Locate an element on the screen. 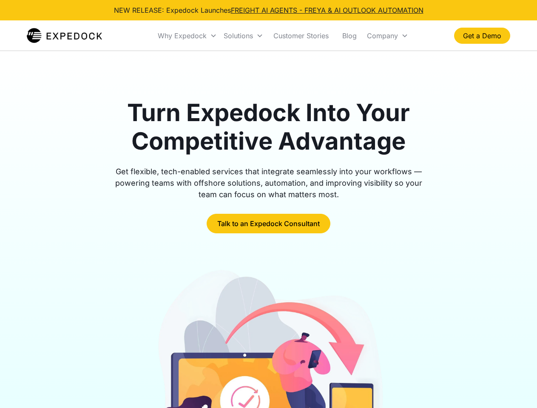 Image resolution: width=537 pixels, height=408 pixels. h1: Turn Expedock Into Your Competitive Advantage is located at coordinates (269, 127).